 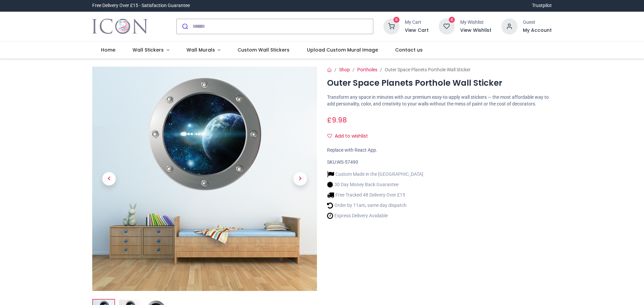 I want to click on span: Previous, so click(x=109, y=179).